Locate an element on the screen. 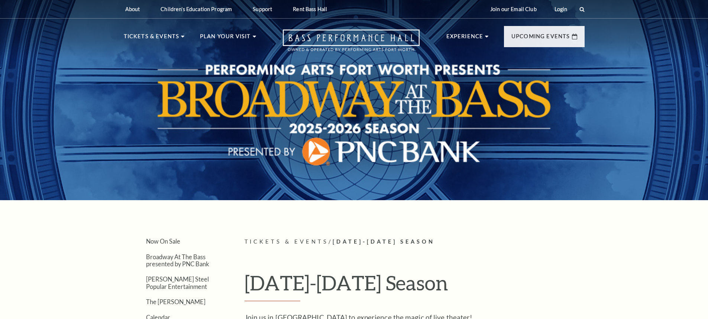 This screenshot has width=708, height=319. p: Experience is located at coordinates (465, 39).